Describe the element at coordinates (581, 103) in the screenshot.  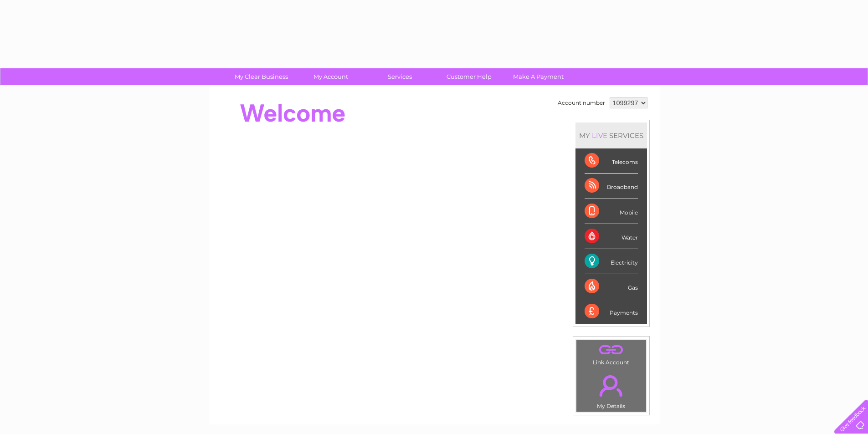
I see `td: Account number` at that location.